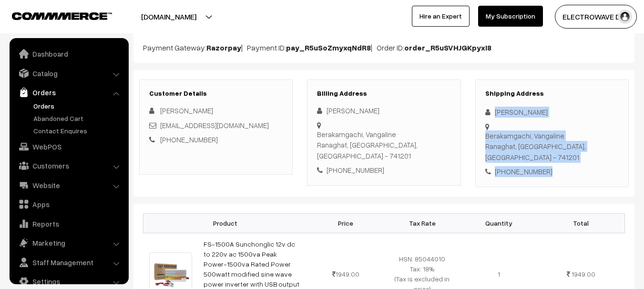  Describe the element at coordinates (422, 223) in the screenshot. I see `th: Tax Rate` at that location.